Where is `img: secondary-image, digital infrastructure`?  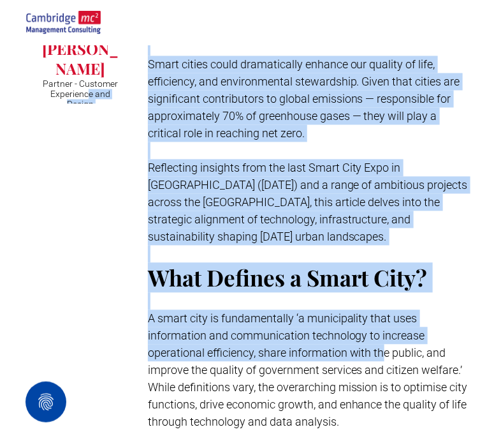 img: secondary-image, digital infrastructure is located at coordinates (63, 23).